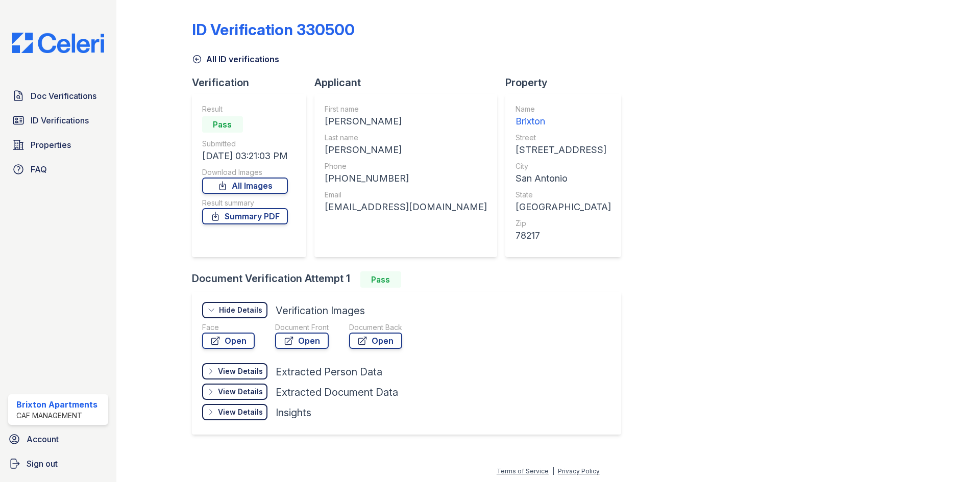 The image size is (980, 482). What do you see at coordinates (563, 122) in the screenshot?
I see `div: Brixton` at bounding box center [563, 122].